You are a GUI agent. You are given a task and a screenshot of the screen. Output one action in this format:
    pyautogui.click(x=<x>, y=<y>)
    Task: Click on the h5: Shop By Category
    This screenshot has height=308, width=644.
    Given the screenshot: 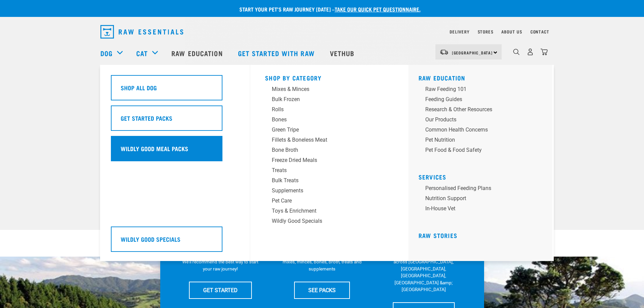 What is the action you would take?
    pyautogui.click(x=330, y=77)
    